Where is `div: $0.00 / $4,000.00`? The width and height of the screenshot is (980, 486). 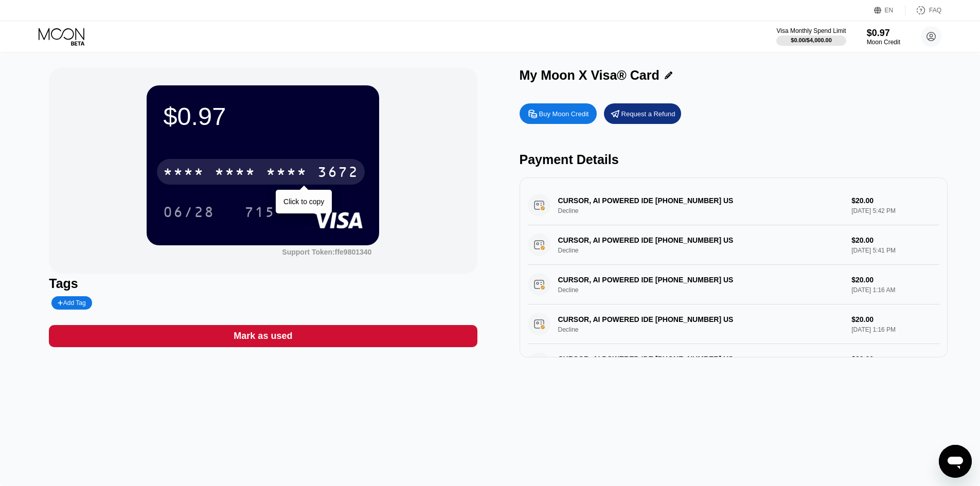
div: $0.00 / $4,000.00 is located at coordinates (812, 40).